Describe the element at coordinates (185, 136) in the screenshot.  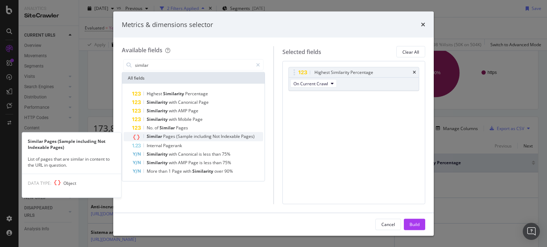
I see `span: (Sample` at that location.